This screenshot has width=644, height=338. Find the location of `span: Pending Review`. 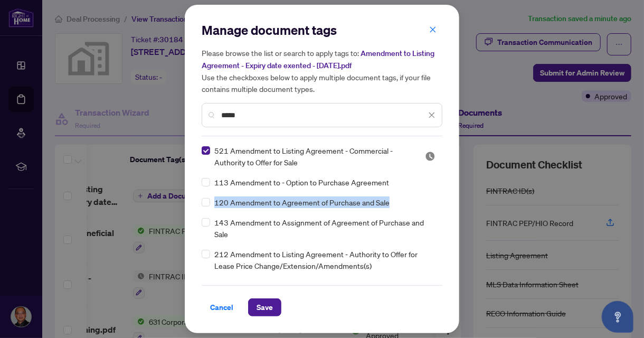

span: Pending Review is located at coordinates (430, 157).